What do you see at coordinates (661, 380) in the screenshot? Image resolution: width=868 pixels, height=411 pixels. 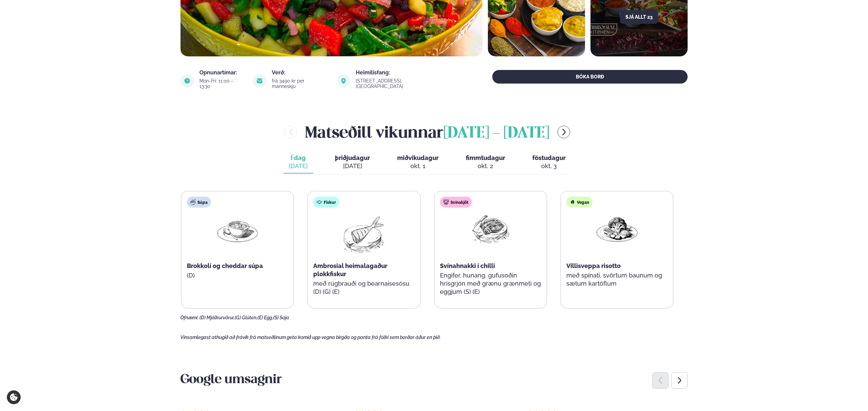 I see `div: Previous slide` at bounding box center [661, 380].